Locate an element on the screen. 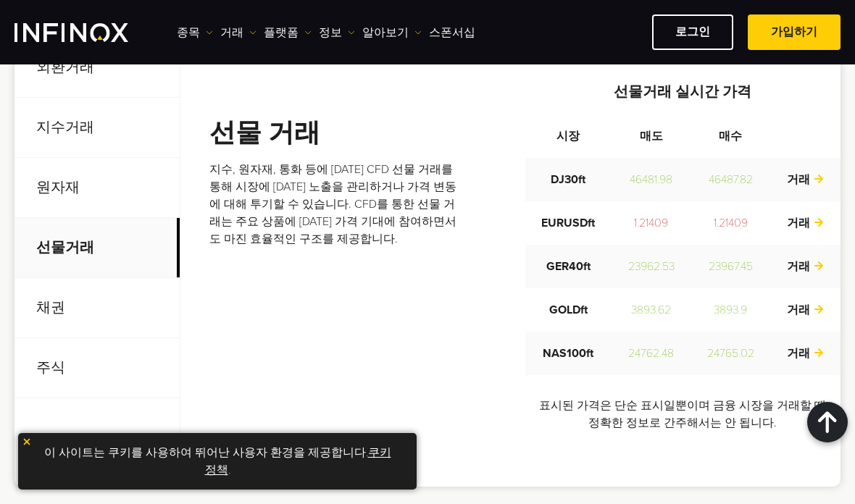 This screenshot has width=855, height=504. a: INFINOX Logo is located at coordinates (88, 33).